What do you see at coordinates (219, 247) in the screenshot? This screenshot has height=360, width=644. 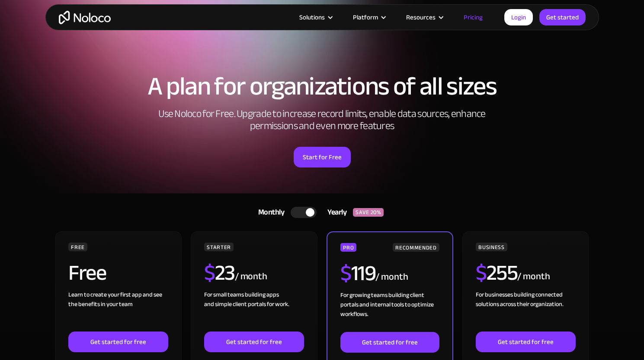 I see `div: STARTER` at bounding box center [219, 247].